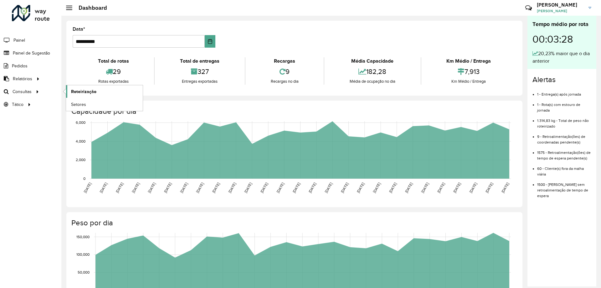 The width and height of the screenshot is (601, 288). What do you see at coordinates (372, 61) in the screenshot?
I see `div: Média Capacidade` at bounding box center [372, 61].